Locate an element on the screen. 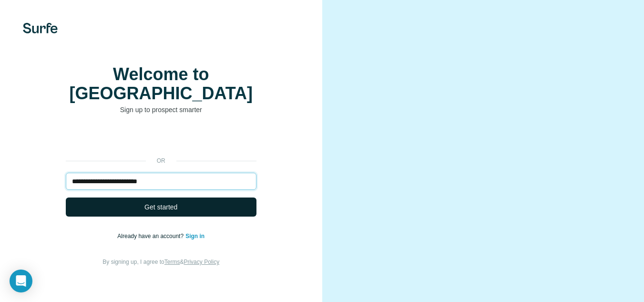  p: Sign up to prospect smarter is located at coordinates (161, 110).